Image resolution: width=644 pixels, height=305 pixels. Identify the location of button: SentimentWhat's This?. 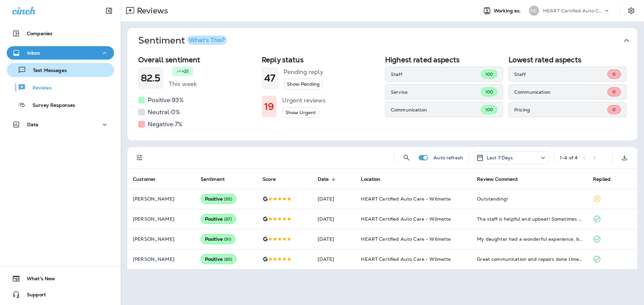
(387, 40).